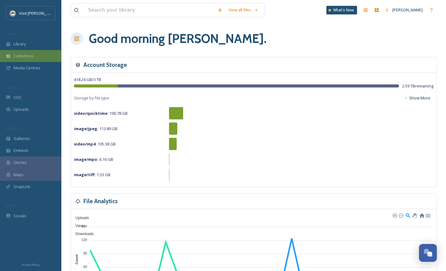  Describe the element at coordinates (92, 175) in the screenshot. I see `span: 1.53 GB` at that location.